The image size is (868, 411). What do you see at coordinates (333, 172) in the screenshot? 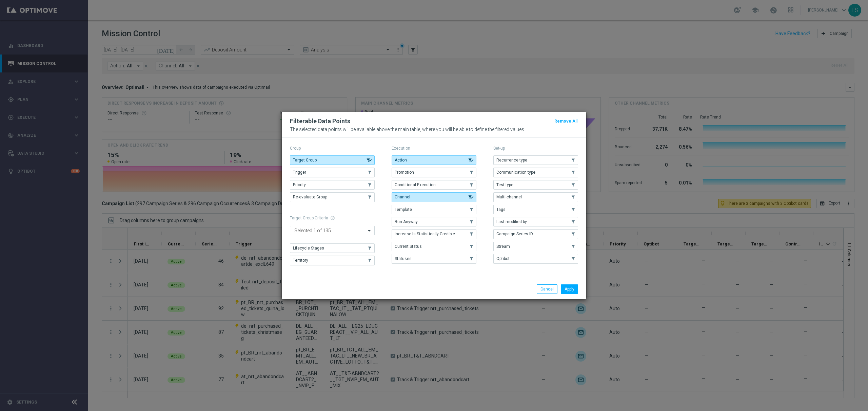
I see `button: Trigger` at bounding box center [333, 172].